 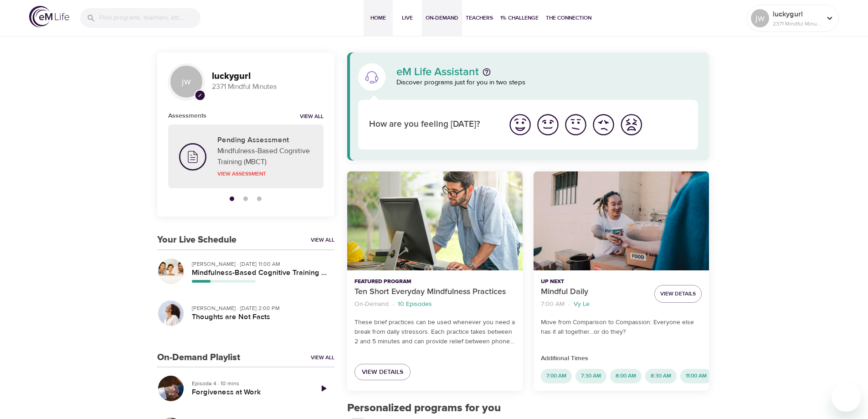 I want to click on img: good, so click(x=548, y=124).